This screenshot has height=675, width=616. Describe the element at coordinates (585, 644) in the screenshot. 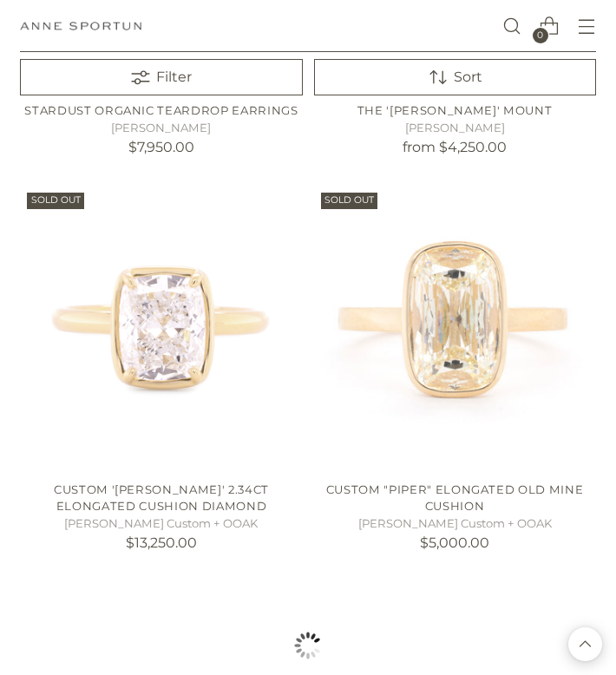

I see `button: Back to top` at that location.